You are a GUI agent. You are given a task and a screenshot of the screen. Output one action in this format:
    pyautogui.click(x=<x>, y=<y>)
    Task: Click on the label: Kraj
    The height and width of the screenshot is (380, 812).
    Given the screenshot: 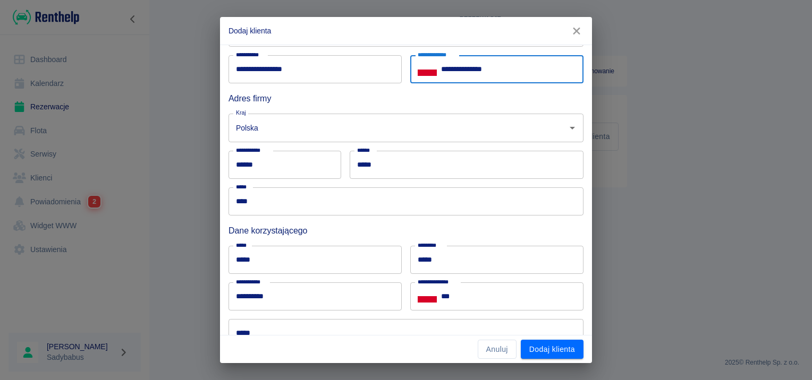 What is the action you would take?
    pyautogui.click(x=241, y=113)
    